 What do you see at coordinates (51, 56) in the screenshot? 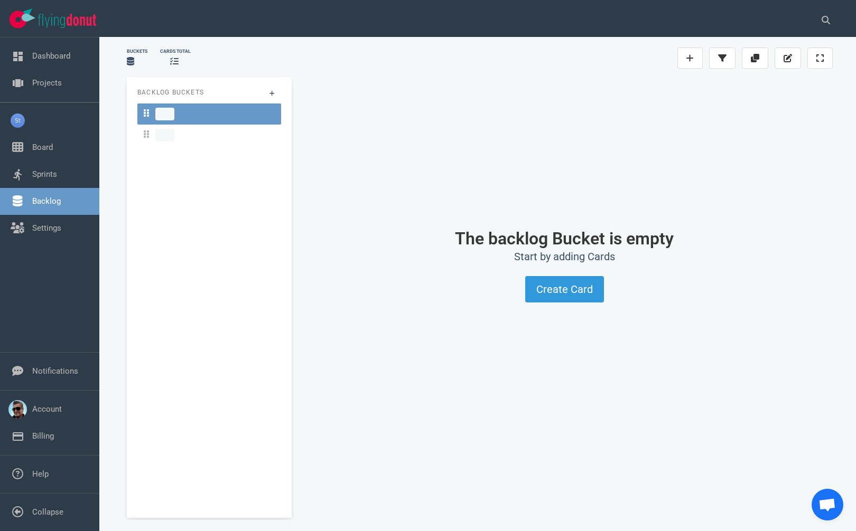
I see `a: Dashboard` at bounding box center [51, 56].